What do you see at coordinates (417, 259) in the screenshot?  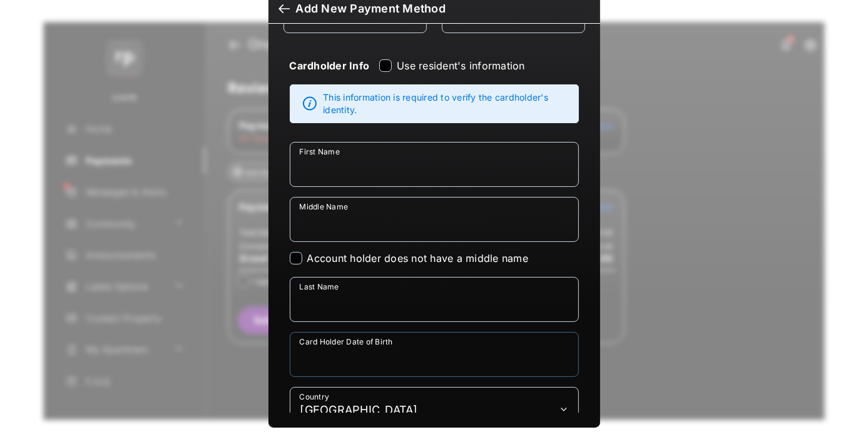 I see `label: Account holder does not have a middle name` at bounding box center [417, 259].